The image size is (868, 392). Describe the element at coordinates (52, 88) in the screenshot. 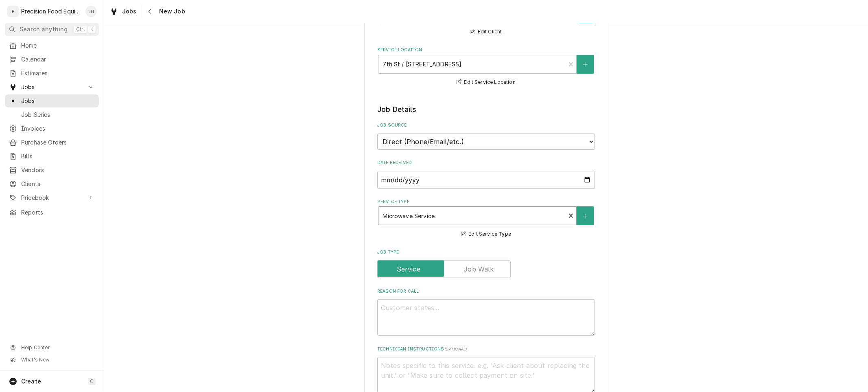

I see `a: Go to Jobs` at that location.